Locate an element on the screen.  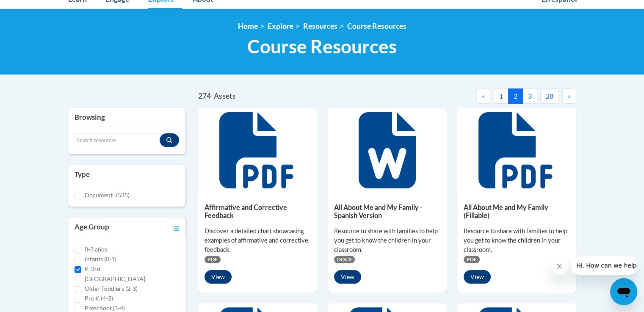
h3: Browsing is located at coordinates (127, 117).